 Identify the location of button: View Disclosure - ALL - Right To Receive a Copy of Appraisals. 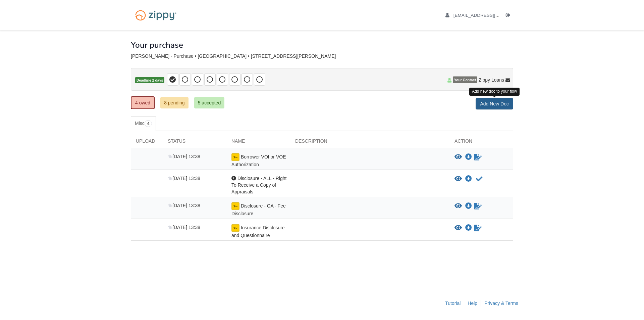
(458, 179).